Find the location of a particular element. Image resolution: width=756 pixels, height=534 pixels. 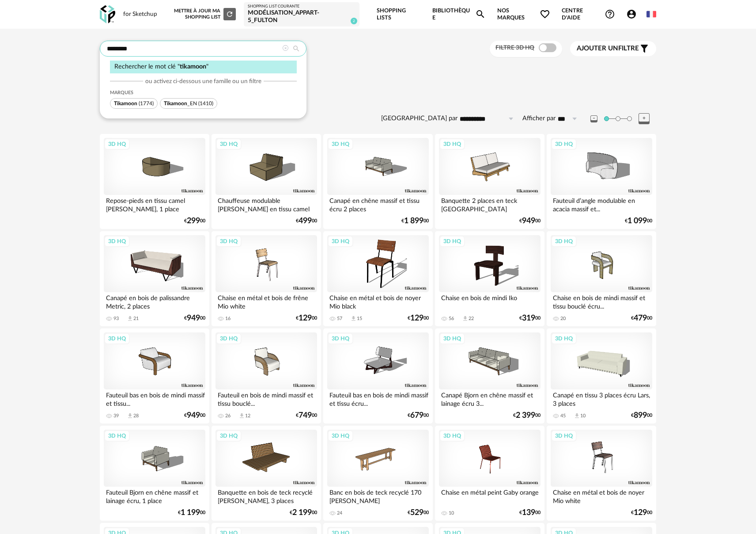

a: 3D HQ Fauteuil bas en bois de mindi massif et tissu écru... €67900 is located at coordinates (378, 376).